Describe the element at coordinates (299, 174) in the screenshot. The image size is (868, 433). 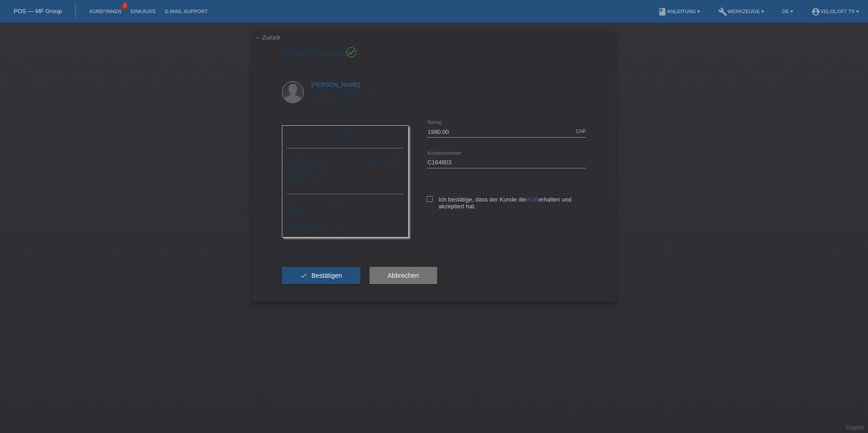
I see `span: C164803` at that location.